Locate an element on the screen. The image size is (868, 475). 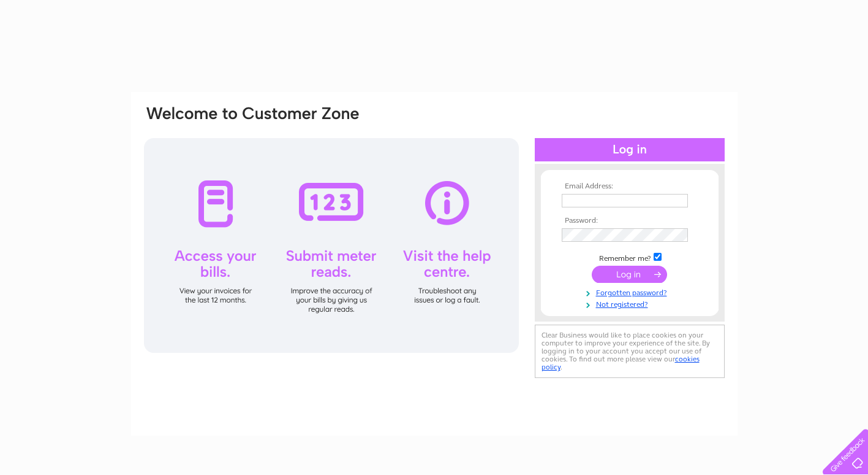
th: Password: is located at coordinates (630, 221).